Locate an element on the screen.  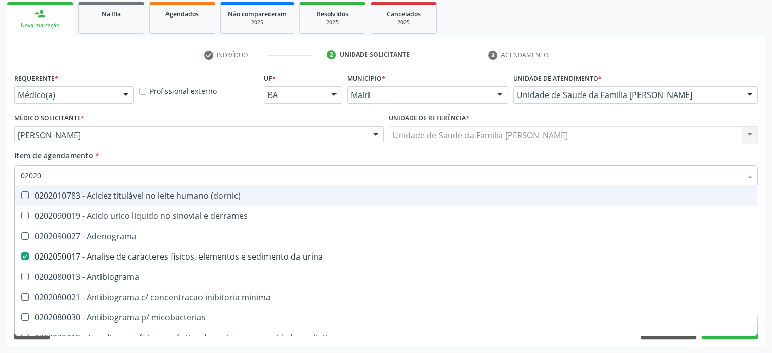
div: 0202080021 - Antibiograma c/ concentracao inibitoria minima is located at coordinates (386, 297).